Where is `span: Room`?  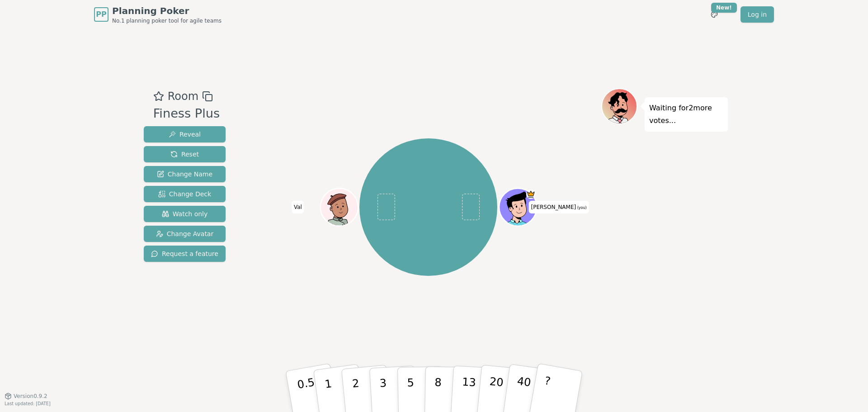 span: Room is located at coordinates (183, 96).